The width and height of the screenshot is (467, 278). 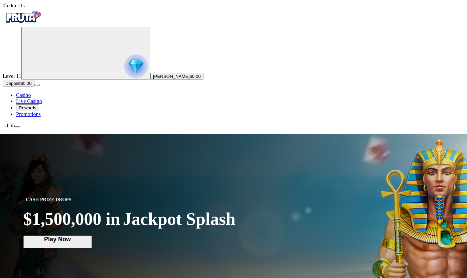 I want to click on span: Jackpot Splash, so click(x=179, y=219).